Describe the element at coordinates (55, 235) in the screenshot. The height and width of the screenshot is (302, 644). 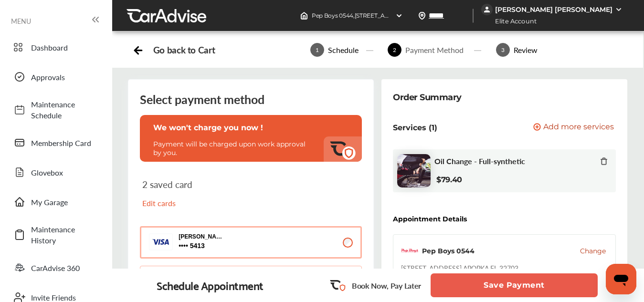
I see `a: Maintenance History` at that location.